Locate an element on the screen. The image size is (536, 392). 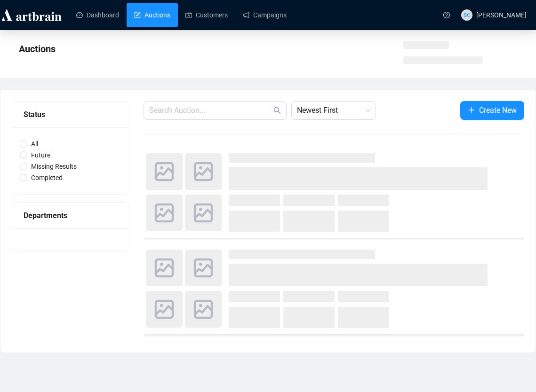
span: Auctions is located at coordinates (37, 49).